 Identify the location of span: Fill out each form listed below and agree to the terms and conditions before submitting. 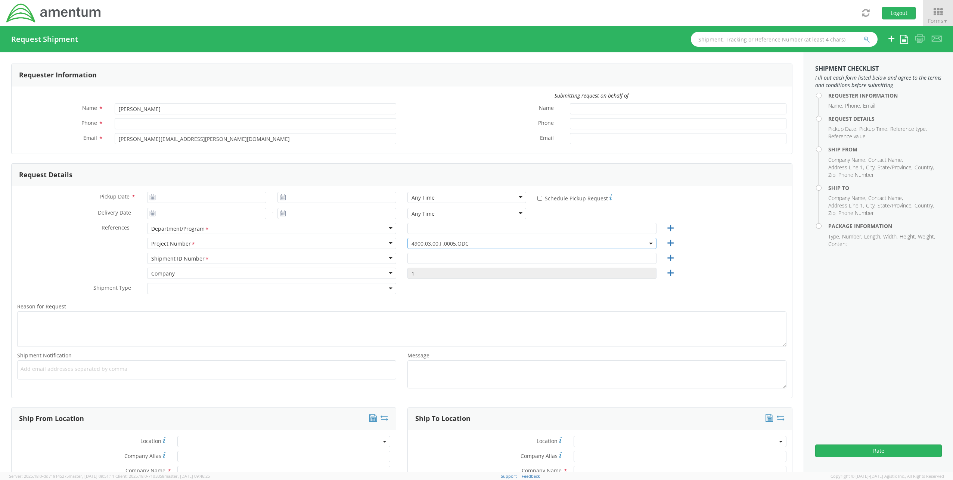
(878, 81).